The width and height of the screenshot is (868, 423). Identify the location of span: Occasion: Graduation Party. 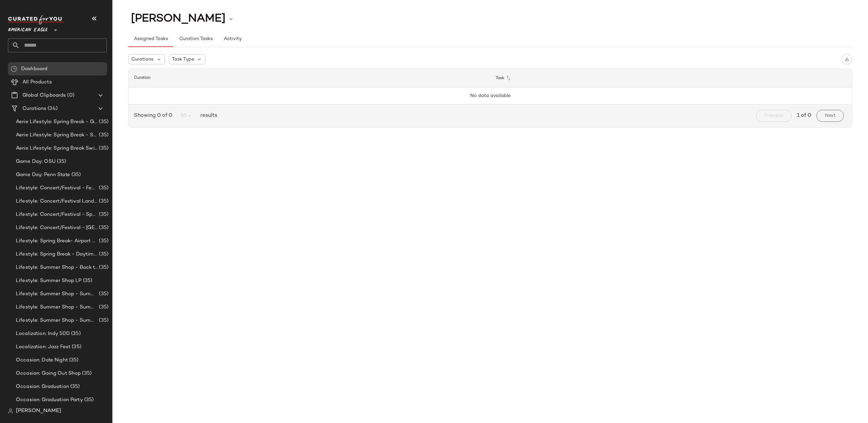
(49, 400).